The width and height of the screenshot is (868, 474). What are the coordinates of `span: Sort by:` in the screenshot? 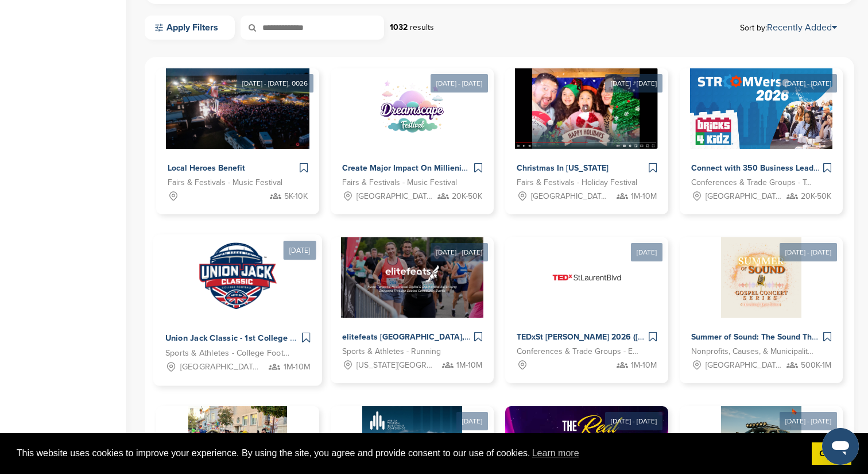 It's located at (789, 28).